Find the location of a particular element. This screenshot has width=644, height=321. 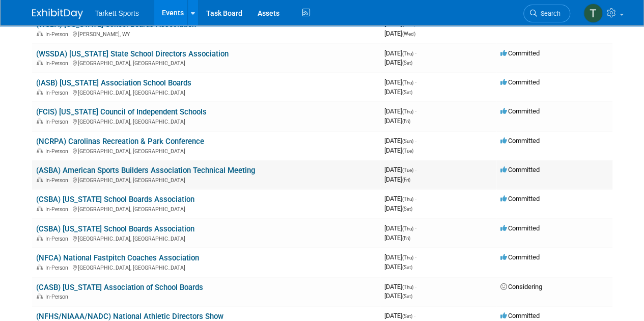

a: (NFHS/NIAAA/NADC) National Athletic Directors Show is located at coordinates (129, 316).